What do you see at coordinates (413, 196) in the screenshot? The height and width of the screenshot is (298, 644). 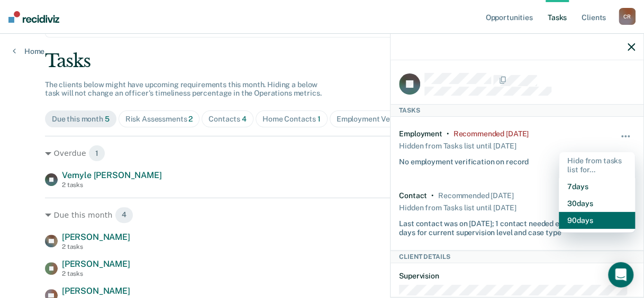 I see `div: Contact` at bounding box center [413, 196].